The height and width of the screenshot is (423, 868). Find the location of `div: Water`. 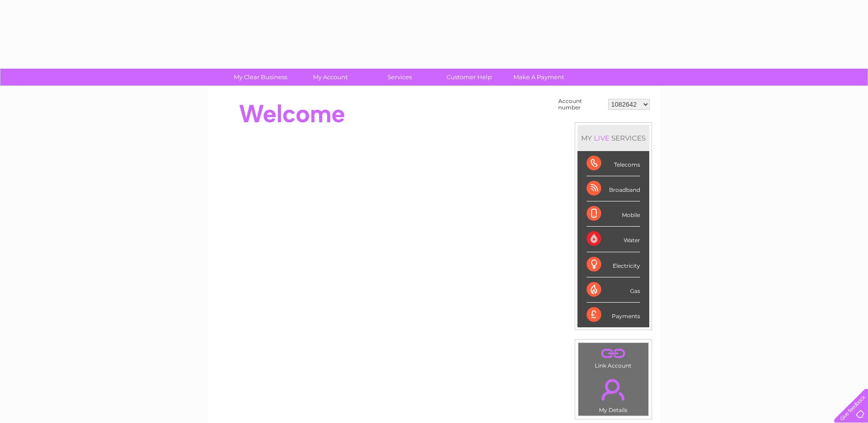

div: Water is located at coordinates (613, 239).